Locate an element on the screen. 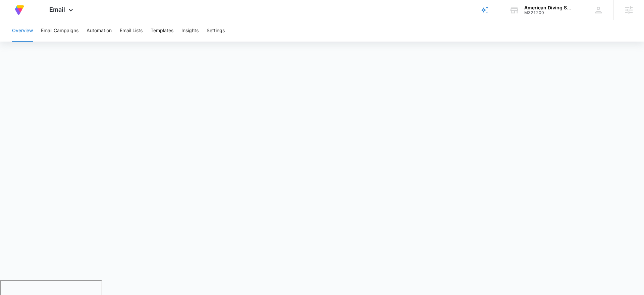 This screenshot has width=644, height=295. button: Email Lists is located at coordinates (131, 31).